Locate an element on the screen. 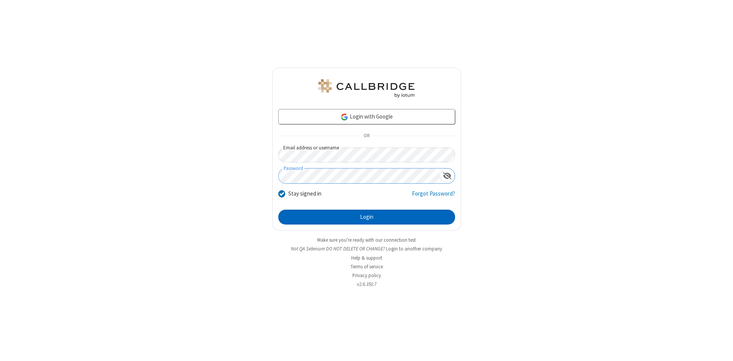 This screenshot has width=733, height=361. input: Password is located at coordinates (359, 176).